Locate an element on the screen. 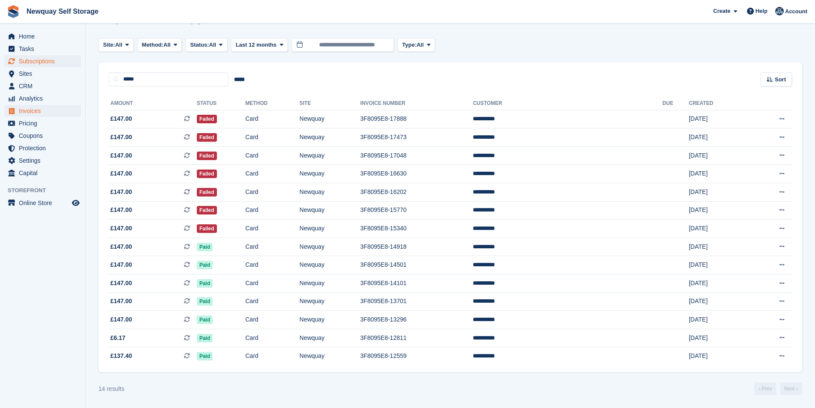 The image size is (815, 408). span: Method: is located at coordinates (153, 45).